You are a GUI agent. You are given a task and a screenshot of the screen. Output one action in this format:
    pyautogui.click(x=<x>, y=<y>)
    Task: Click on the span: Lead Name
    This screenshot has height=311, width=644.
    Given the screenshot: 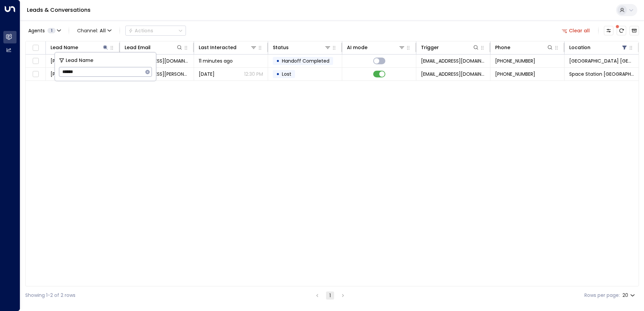 What is the action you would take?
    pyautogui.click(x=80, y=60)
    